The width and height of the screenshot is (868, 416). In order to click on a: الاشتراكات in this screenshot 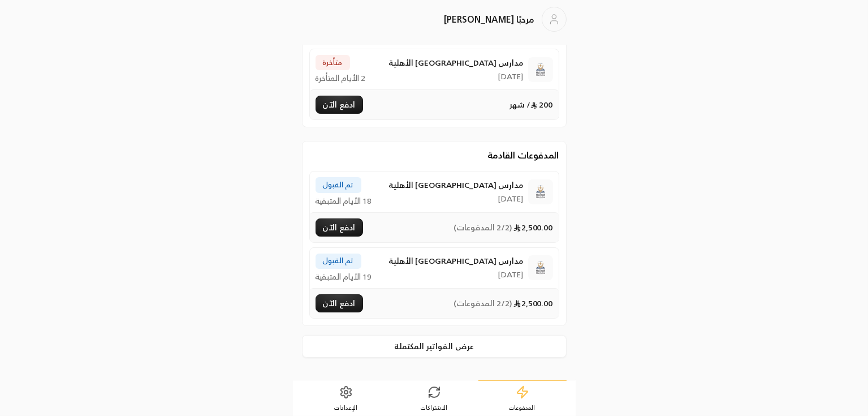, I will do `click(434, 398)`.